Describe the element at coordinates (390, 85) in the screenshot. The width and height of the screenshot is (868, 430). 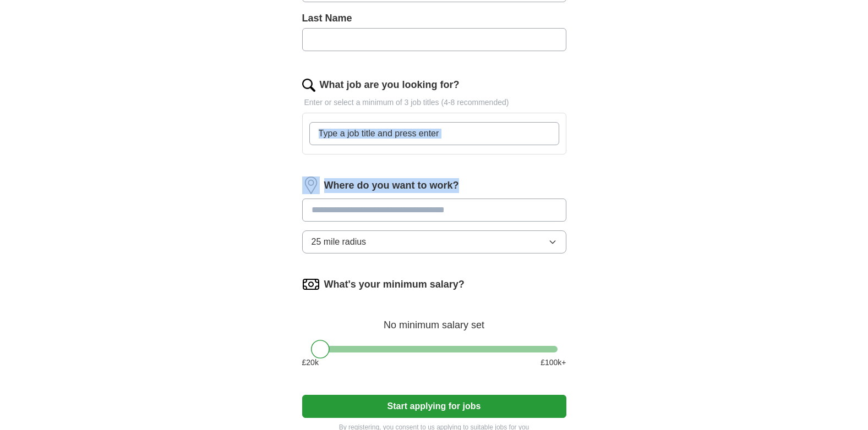
I see `label: What job are you looking for?` at that location.